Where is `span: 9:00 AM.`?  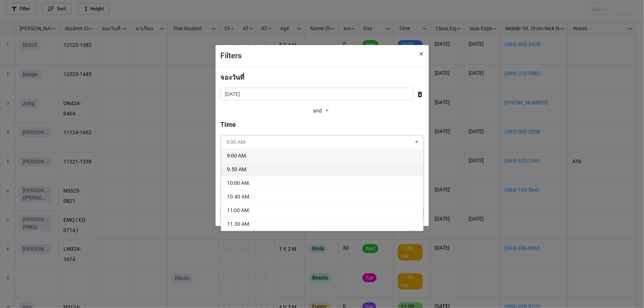
span: 9:00 AM. is located at coordinates (237, 156).